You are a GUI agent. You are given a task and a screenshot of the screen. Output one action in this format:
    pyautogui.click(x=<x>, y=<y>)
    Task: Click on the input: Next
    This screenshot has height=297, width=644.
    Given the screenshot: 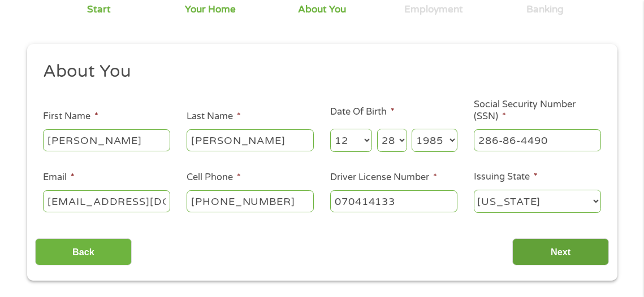 What is the action you would take?
    pyautogui.click(x=560, y=252)
    